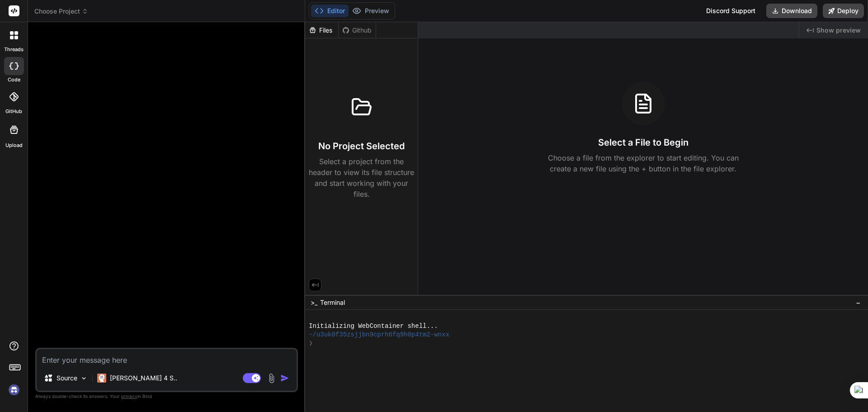 The height and width of the screenshot is (412, 868). What do you see at coordinates (14, 390) in the screenshot?
I see `img: signin` at bounding box center [14, 390].